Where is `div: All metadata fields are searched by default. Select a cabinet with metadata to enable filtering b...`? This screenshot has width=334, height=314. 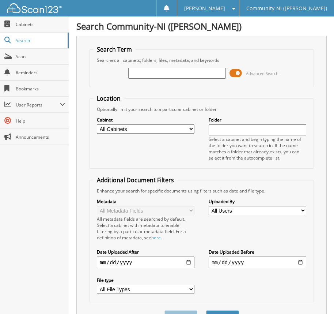 div: All metadata fields are searched by default. Select a cabinet with metadata to enable filtering b... is located at coordinates (146, 228).